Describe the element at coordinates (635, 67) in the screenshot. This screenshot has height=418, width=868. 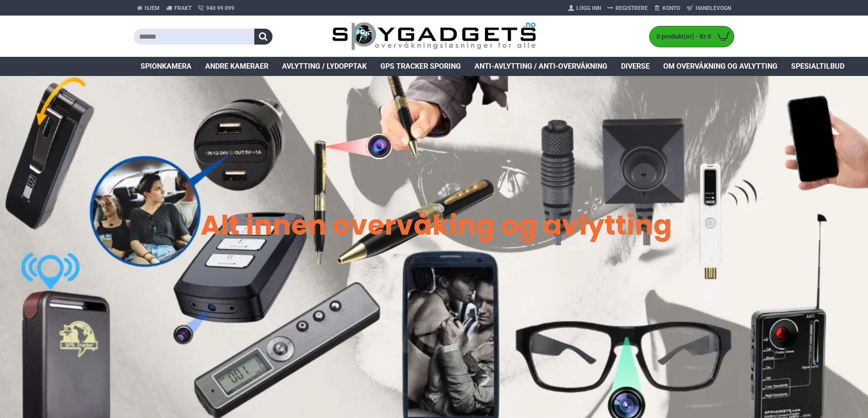
I see `span: Diverse` at that location.